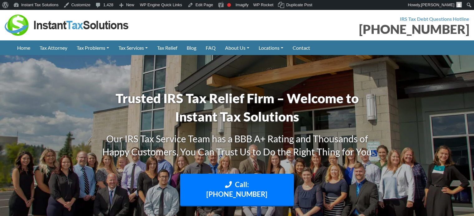  What do you see at coordinates (191, 48) in the screenshot?
I see `a: Blog` at bounding box center [191, 48].